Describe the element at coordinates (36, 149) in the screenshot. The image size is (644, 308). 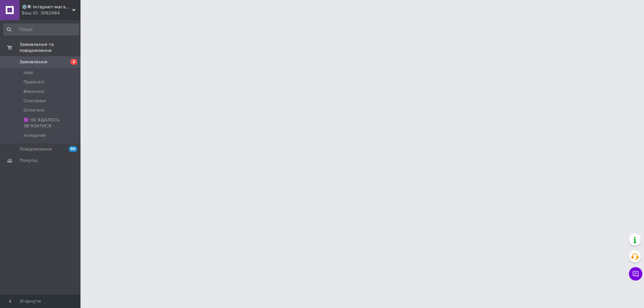
I see `span: Повідомлення` at that location.